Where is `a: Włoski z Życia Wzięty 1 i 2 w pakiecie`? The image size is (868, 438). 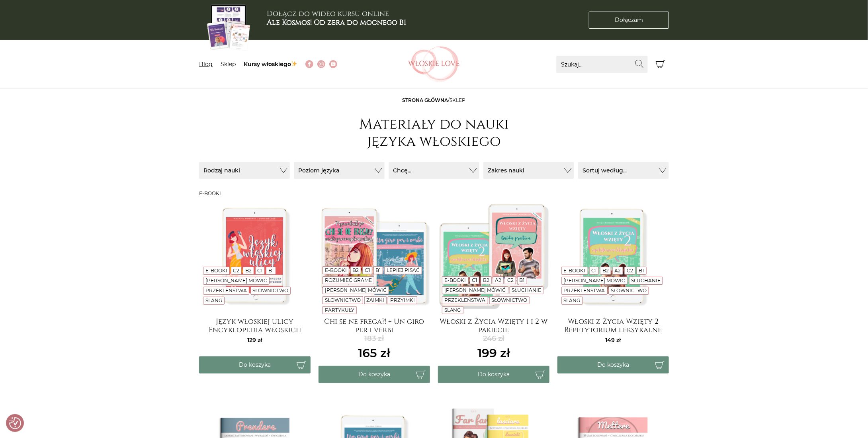 a: Włoski z Życia Wzięty 1 i 2 w pakiecie is located at coordinates (494, 325).